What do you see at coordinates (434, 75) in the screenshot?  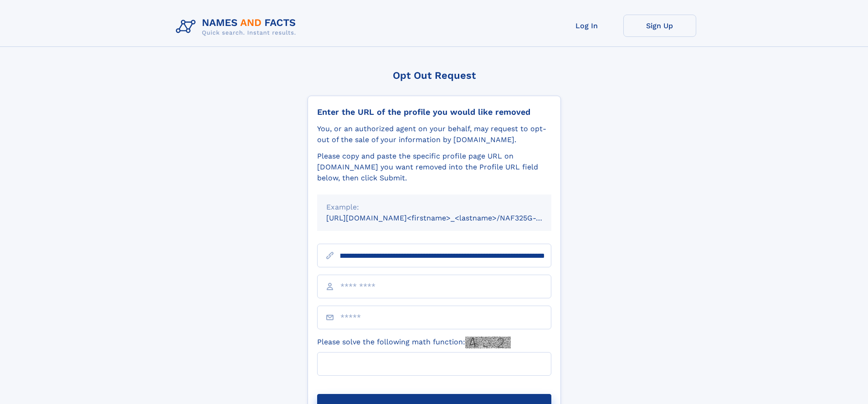 I see `div: Opt Out Request` at bounding box center [434, 75].